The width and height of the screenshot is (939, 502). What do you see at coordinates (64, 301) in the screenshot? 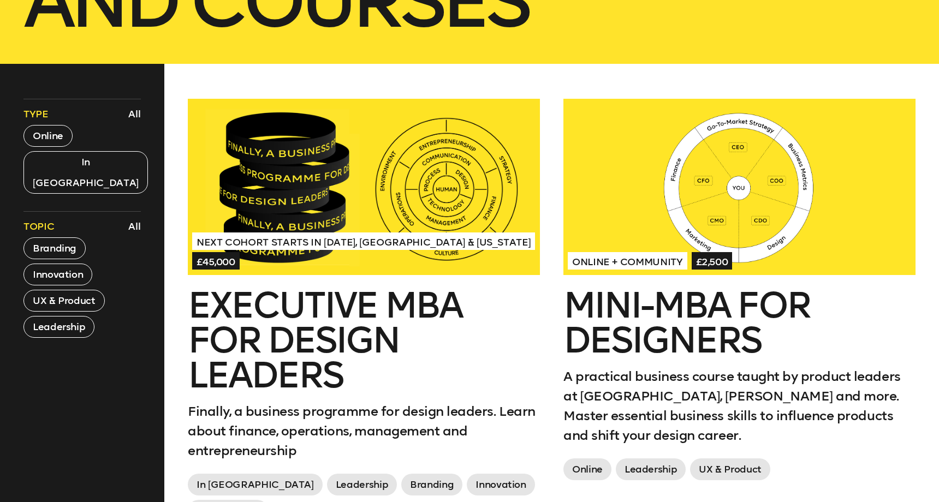
I see `button: UX & Product` at bounding box center [64, 301].